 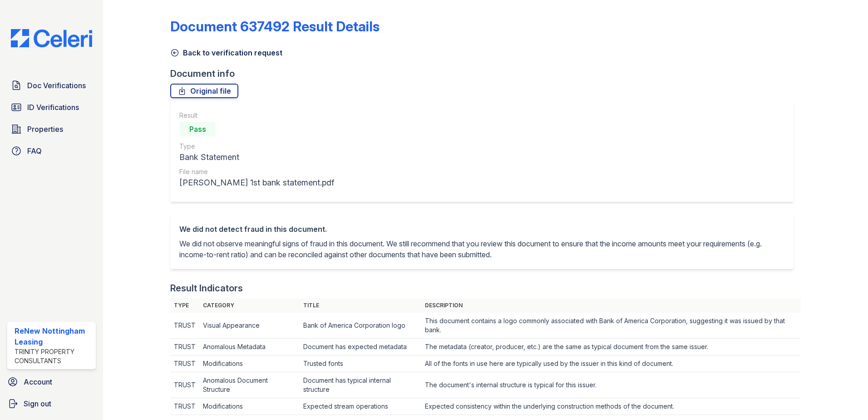 What do you see at coordinates (53, 356) in the screenshot?
I see `div: Trinity Property Consultants` at bounding box center [53, 356].